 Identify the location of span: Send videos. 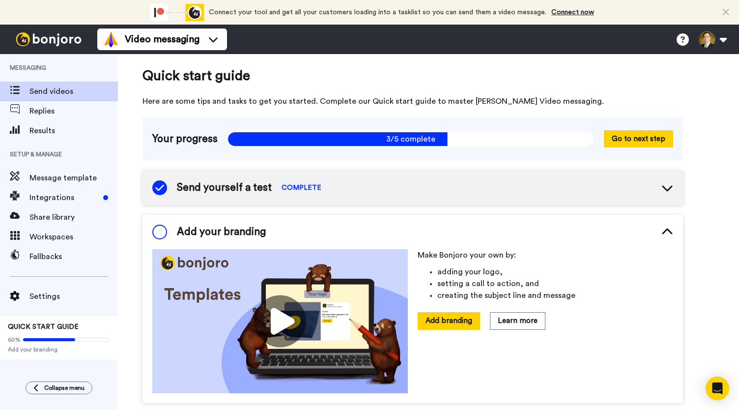
(74, 91).